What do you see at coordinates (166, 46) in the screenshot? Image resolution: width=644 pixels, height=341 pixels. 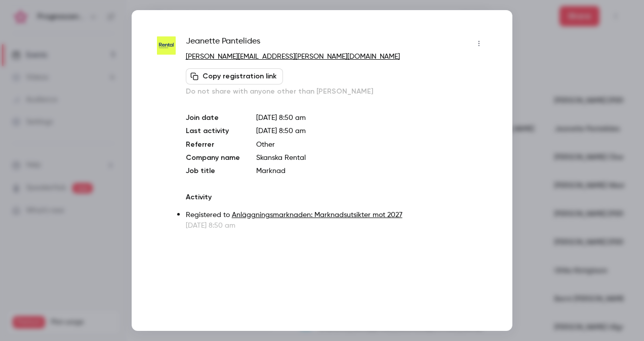 I see `img: rental.se` at bounding box center [166, 46].